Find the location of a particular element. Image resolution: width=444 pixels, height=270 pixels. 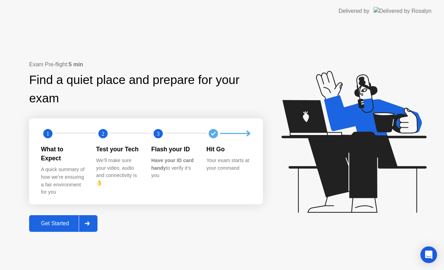

div: Flash your ID is located at coordinates (173, 149).